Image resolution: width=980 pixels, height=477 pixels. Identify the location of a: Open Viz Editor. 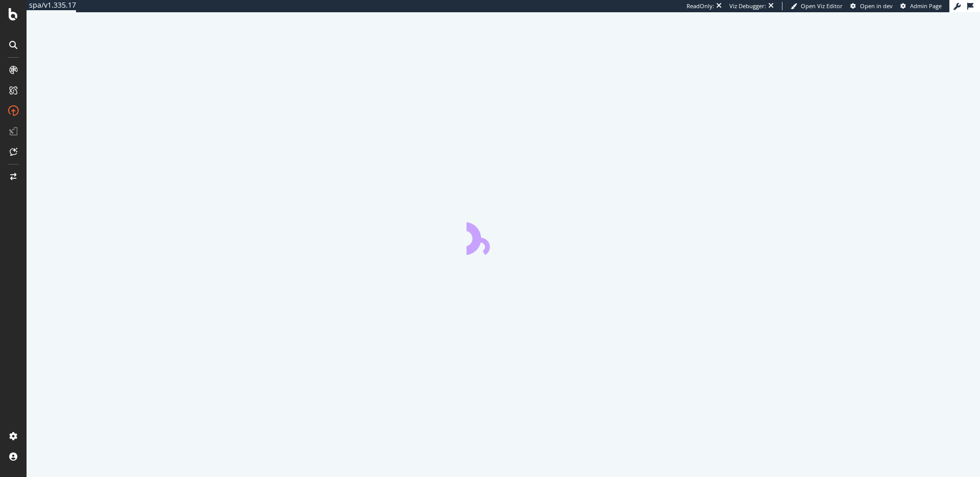
(817, 6).